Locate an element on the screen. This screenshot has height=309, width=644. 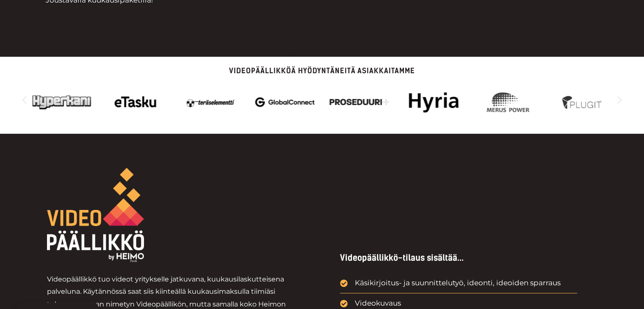
div: 5 / 14 is located at coordinates (433, 102).